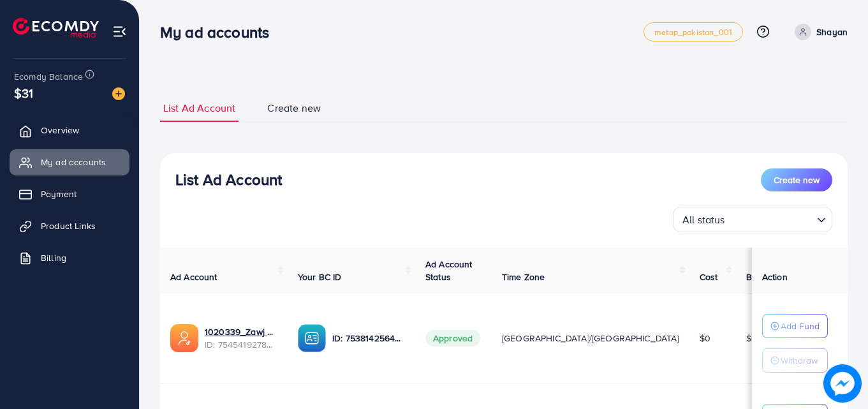  I want to click on span: $31, so click(24, 93).